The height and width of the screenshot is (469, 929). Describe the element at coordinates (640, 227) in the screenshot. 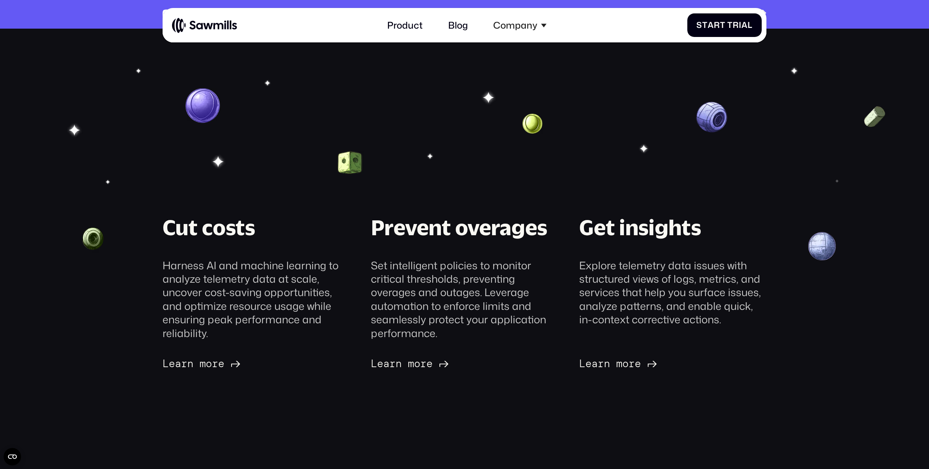

I see `div: Get insights` at that location.